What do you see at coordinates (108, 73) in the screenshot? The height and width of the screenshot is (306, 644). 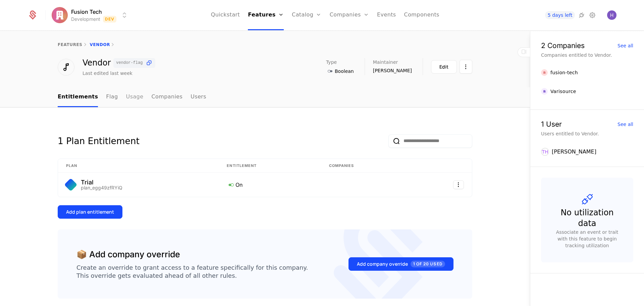 I see `div: Last edited last week` at bounding box center [108, 73].